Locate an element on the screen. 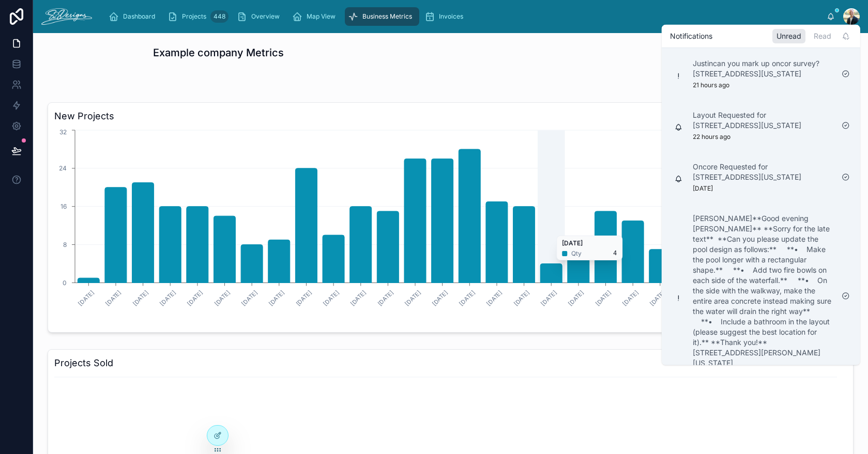 This screenshot has height=454, width=868. tspan: 32 is located at coordinates (63, 132).